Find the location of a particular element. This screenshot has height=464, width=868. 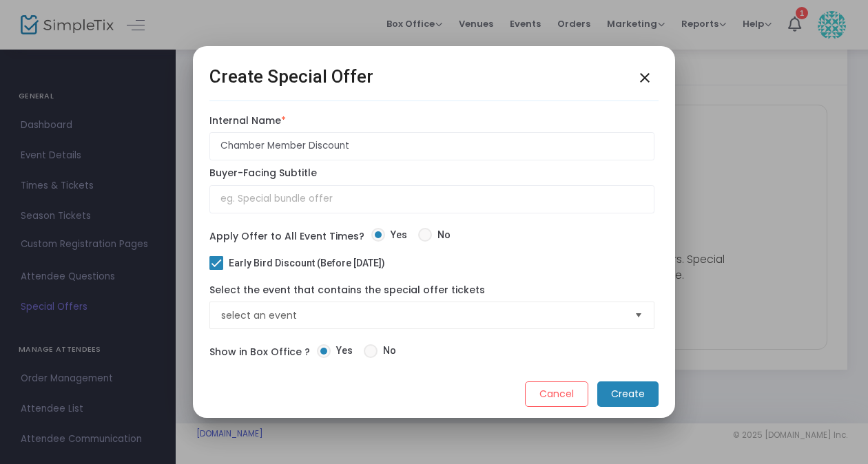

mat-icon: close is located at coordinates (645, 78).